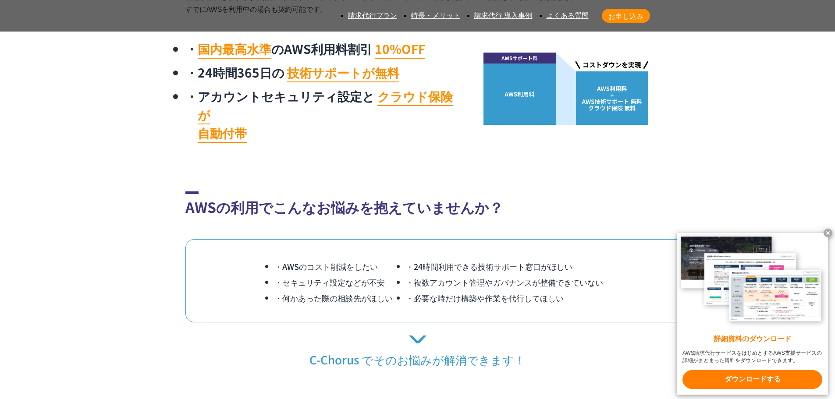 The width and height of the screenshot is (835, 399). I want to click on x-t: AWS請求代行サービスをはじめとするAWS支援サービスの詳細がまとまった資料をダウンロードできます。, so click(752, 357).